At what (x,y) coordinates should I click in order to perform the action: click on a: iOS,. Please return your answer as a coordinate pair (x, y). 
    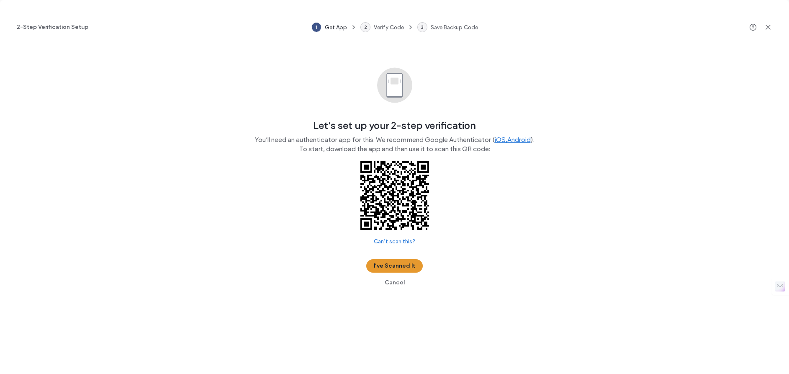
    Looking at the image, I should click on (501, 139).